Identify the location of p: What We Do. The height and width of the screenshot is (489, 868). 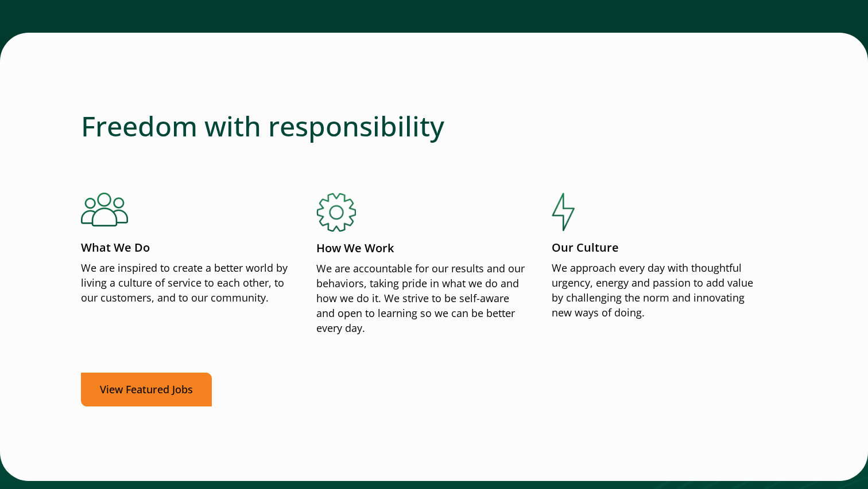
(187, 248).